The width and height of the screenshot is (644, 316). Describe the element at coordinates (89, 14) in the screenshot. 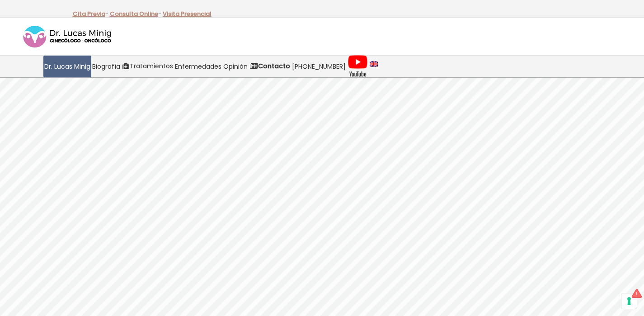

I see `a: Cita Previa` at that location.